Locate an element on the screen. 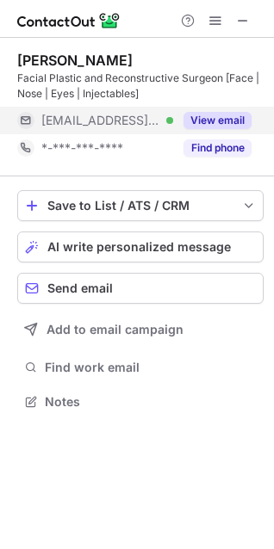 This screenshot has height=549, width=274. span: Send email is located at coordinates (80, 288).